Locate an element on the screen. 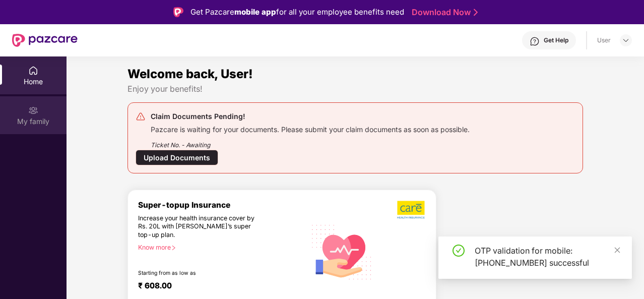 This screenshot has height=299, width=644. div: Starting from as low as is located at coordinates (201, 274).